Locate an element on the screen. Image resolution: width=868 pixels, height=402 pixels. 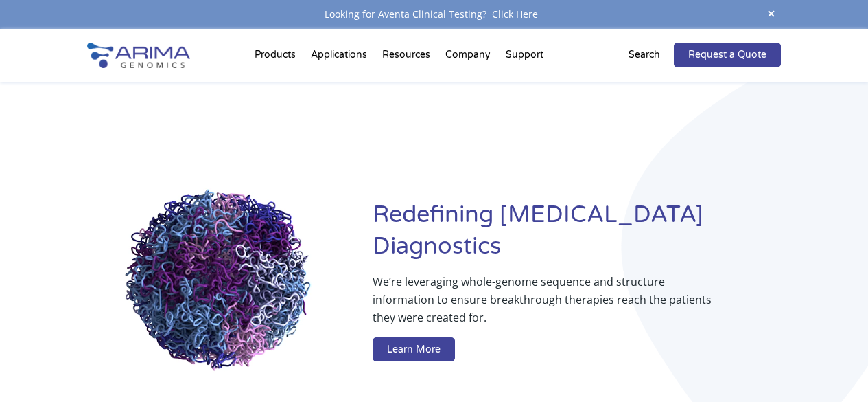
p: Search is located at coordinates (645, 55).